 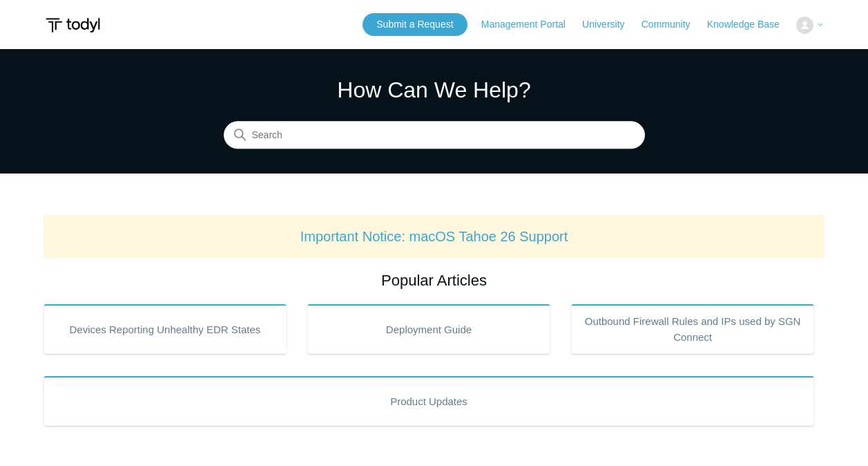 I want to click on a: Devices Reporting Unhealthy EDR States, so click(x=165, y=329).